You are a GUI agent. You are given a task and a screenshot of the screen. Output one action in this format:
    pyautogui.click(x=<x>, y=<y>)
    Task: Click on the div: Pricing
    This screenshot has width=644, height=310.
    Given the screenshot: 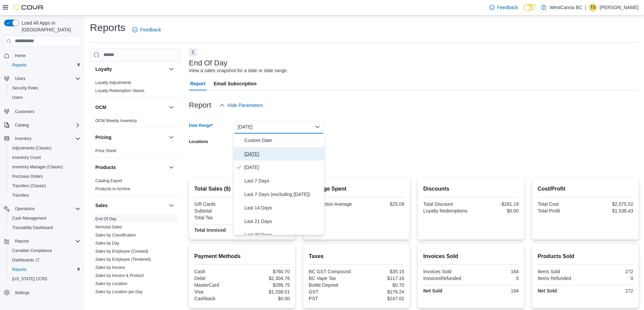 What is the action you would take?
    pyautogui.click(x=135, y=152)
    